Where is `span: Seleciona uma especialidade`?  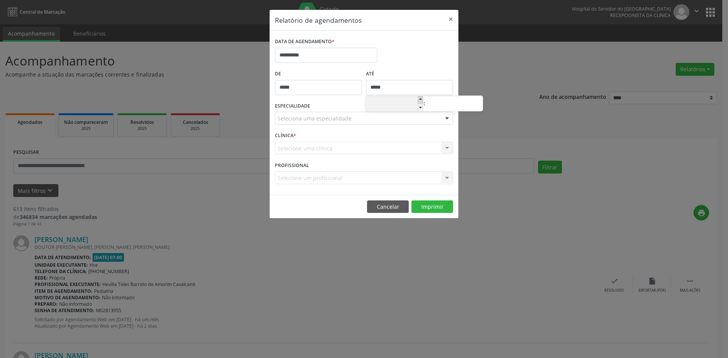
span: Seleciona uma especialidade is located at coordinates (314, 118).